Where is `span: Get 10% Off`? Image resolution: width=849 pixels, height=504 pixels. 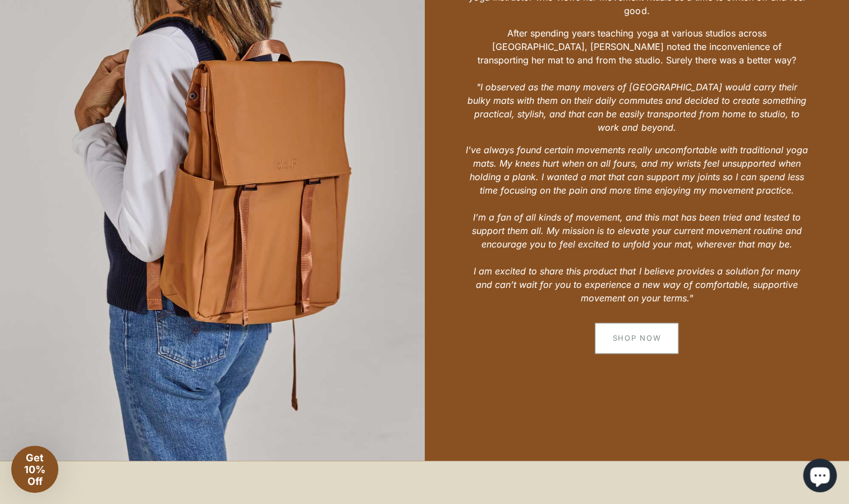
span: Get 10% Off is located at coordinates (35, 469).